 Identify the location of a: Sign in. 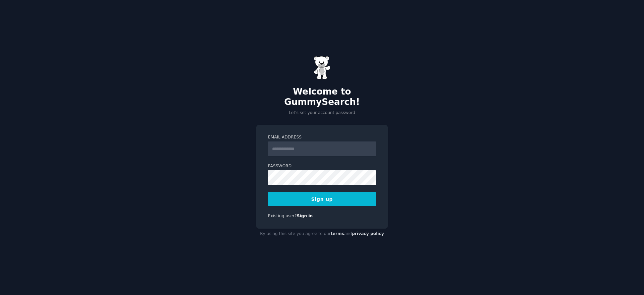
(305, 216).